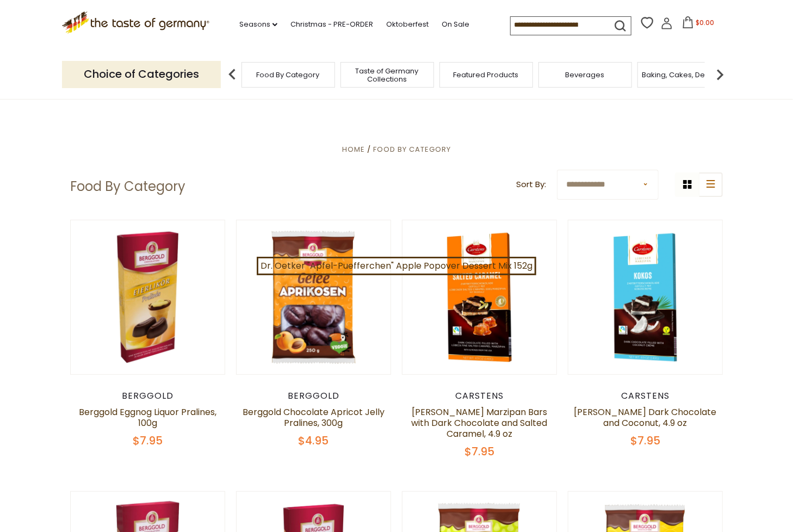 This screenshot has height=532, width=793. Describe the element at coordinates (128, 186) in the screenshot. I see `h1: Food By Category` at that location.